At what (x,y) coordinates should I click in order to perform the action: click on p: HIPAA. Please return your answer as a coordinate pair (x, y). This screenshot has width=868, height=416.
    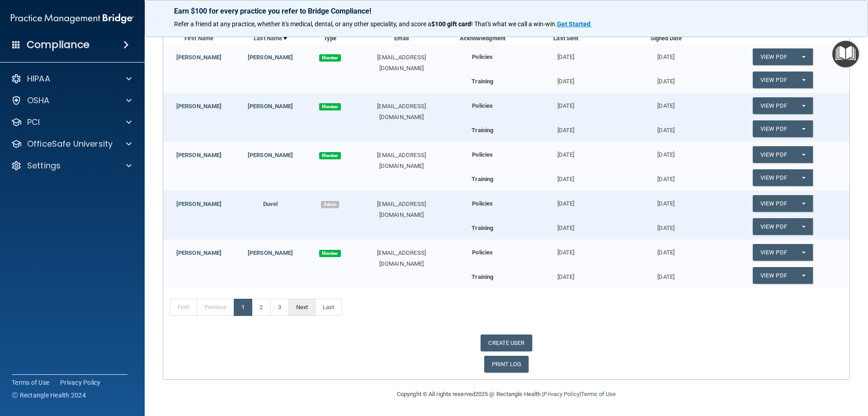
    Looking at the image, I should click on (38, 79).